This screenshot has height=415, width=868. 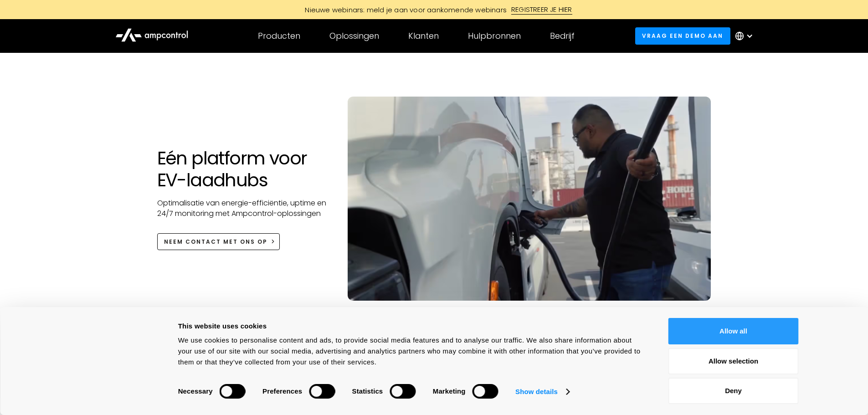 What do you see at coordinates (450, 391) in the screenshot?
I see `strong: Marketing` at bounding box center [450, 391].